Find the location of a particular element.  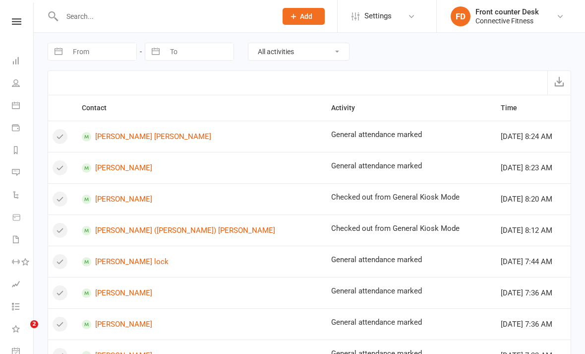

a: Payments is located at coordinates (23, 128).